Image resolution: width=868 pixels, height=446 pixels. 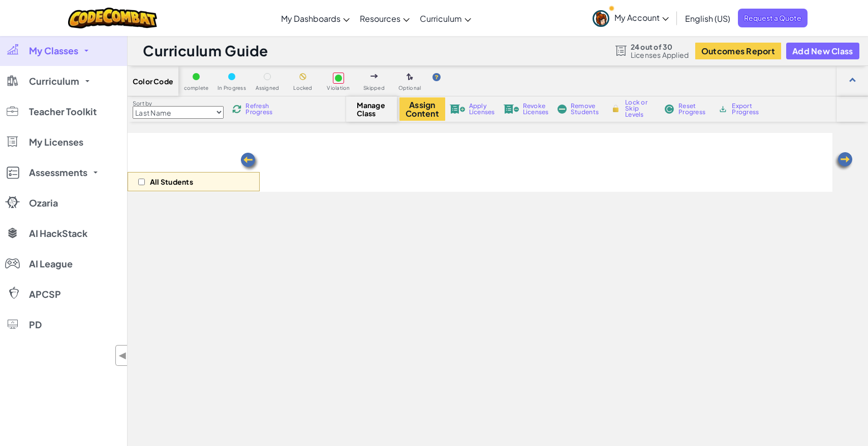 I want to click on img: IconReset.svg, so click(x=670, y=109).